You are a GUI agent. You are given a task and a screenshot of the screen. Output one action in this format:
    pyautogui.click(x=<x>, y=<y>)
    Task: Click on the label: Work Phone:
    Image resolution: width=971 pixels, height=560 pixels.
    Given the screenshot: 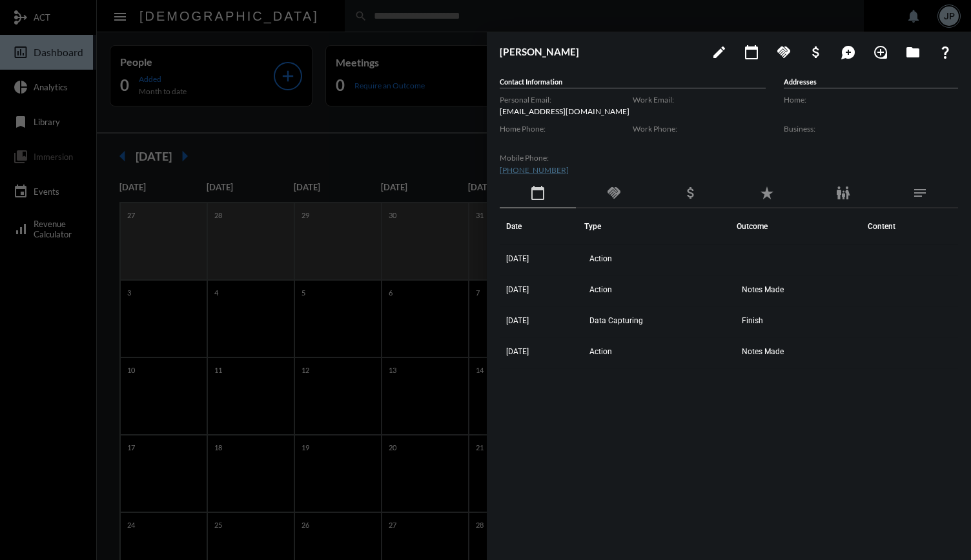 What is the action you would take?
    pyautogui.click(x=699, y=129)
    